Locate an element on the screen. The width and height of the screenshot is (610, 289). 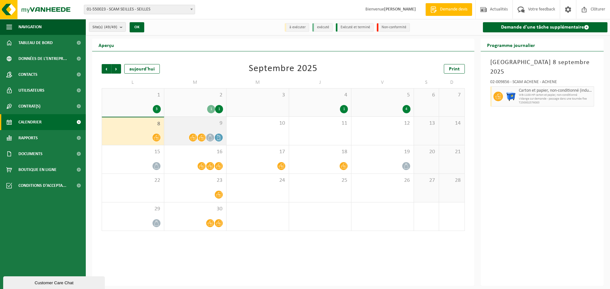
span: 14 is located at coordinates (452, 124).